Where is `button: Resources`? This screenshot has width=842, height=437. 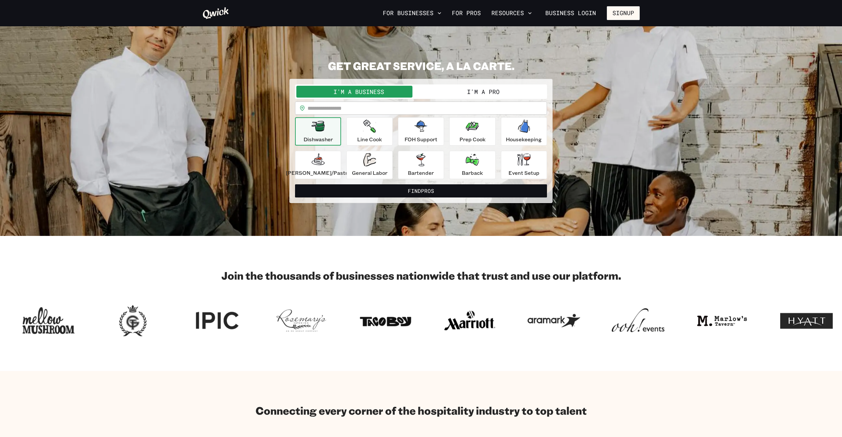 button: Resources is located at coordinates (511, 13).